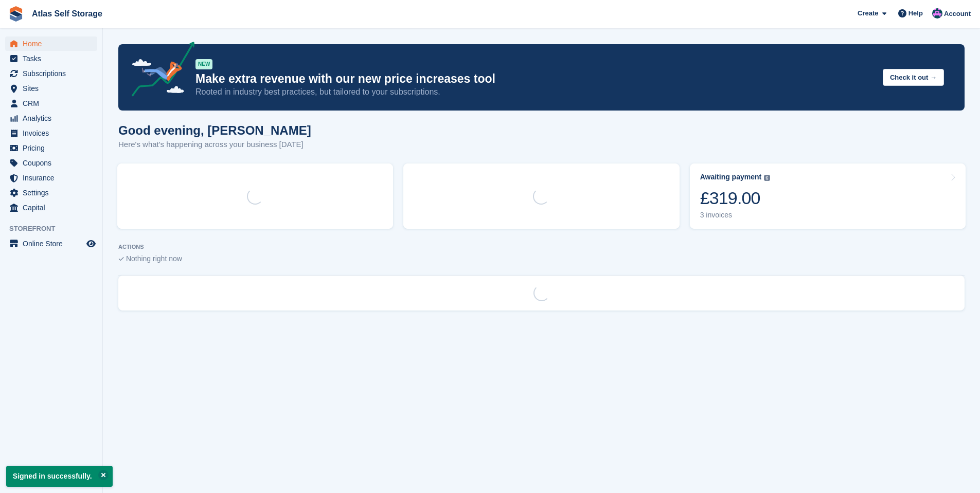 This screenshot has height=493, width=980. What do you see at coordinates (828, 196) in the screenshot?
I see `a: Awaiting payment £319.00 3 invoices` at bounding box center [828, 196].